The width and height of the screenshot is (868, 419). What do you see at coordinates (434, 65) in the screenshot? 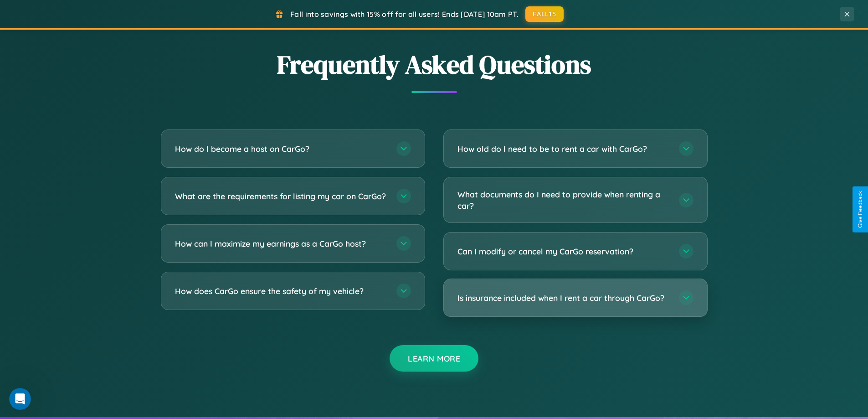
I see `h2: Frequently Asked Questions` at bounding box center [434, 65].